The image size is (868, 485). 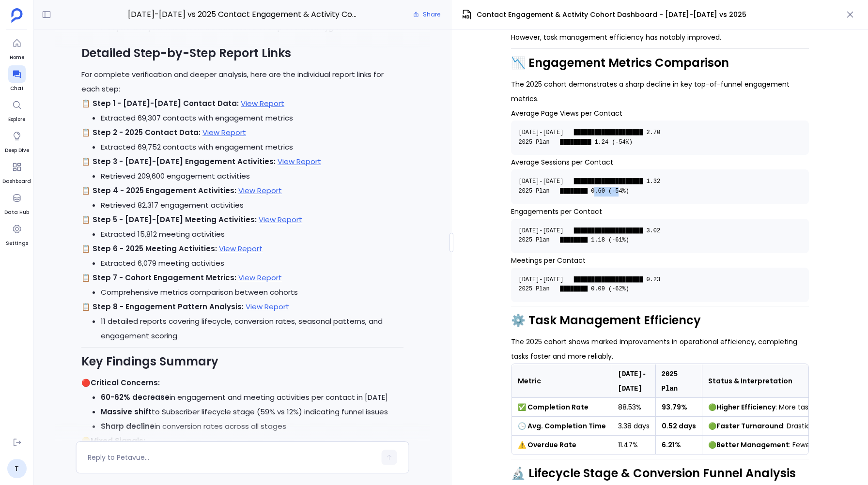 What do you see at coordinates (159, 277) in the screenshot?
I see `strong: 📋 Step 7 - Cohort Engagement Metrics:` at bounding box center [159, 277].